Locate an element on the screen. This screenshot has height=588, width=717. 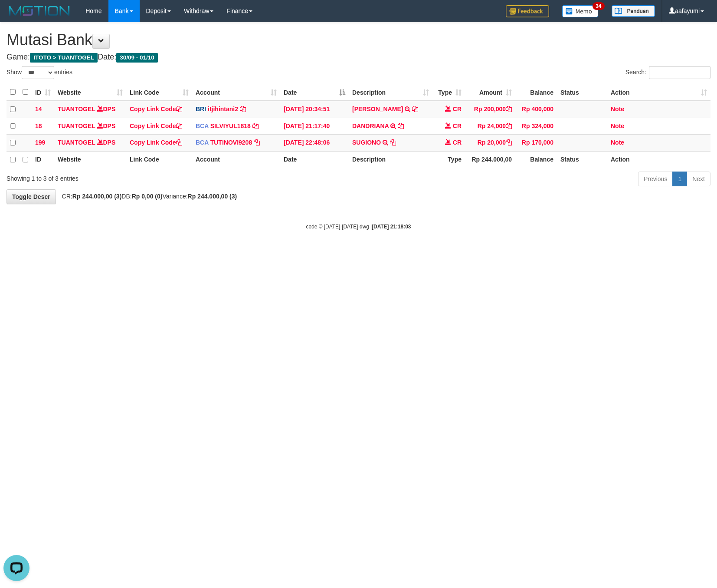
img: Button%20Memo.svg is located at coordinates (580, 11).